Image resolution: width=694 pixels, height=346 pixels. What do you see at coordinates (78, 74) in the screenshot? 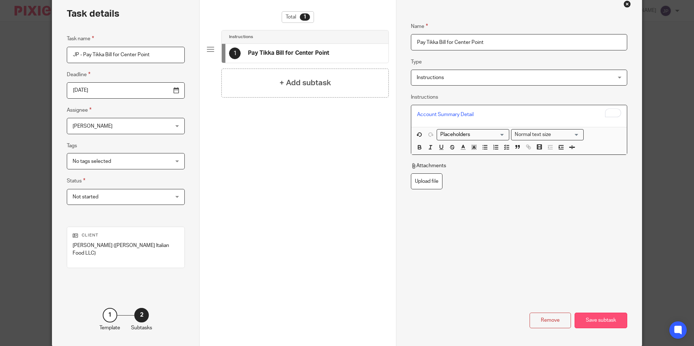
I see `label: Deadline` at bounding box center [78, 74].